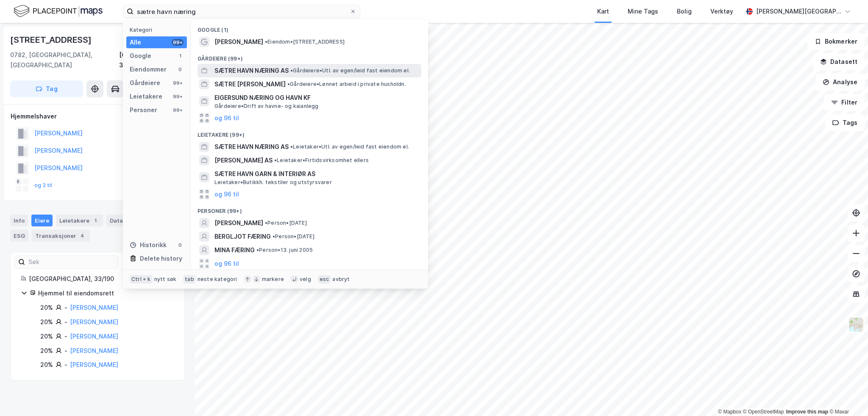 This screenshot has width=868, height=416. What do you see at coordinates (346, 84) in the screenshot?
I see `span: Gårdeiere • Lønnet arbeid i private husholdn.` at bounding box center [346, 84].